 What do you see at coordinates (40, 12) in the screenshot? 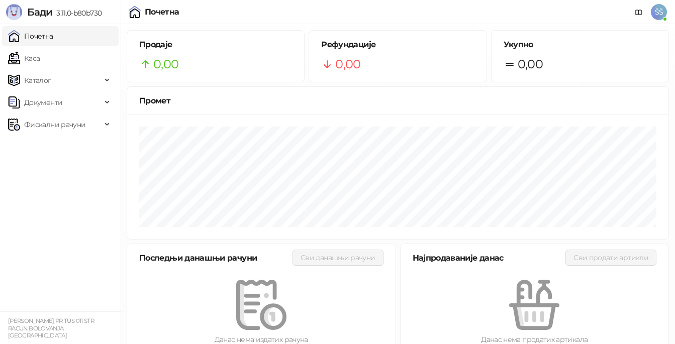
I see `span: Бади` at bounding box center [40, 12].